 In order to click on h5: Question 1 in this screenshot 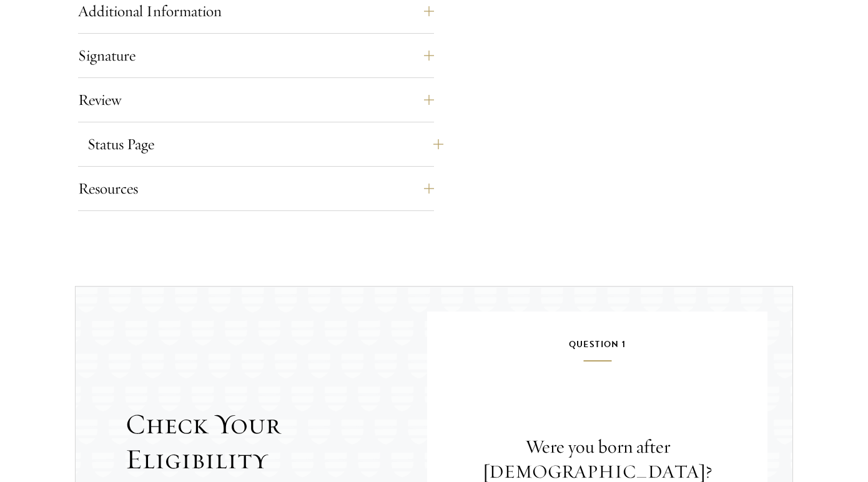, I will do `click(597, 349)`.